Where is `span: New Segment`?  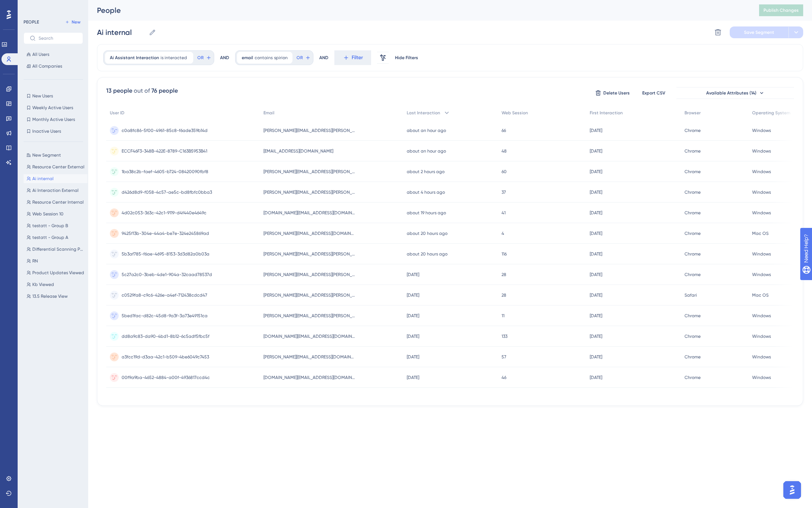
span: New Segment is located at coordinates (46, 155).